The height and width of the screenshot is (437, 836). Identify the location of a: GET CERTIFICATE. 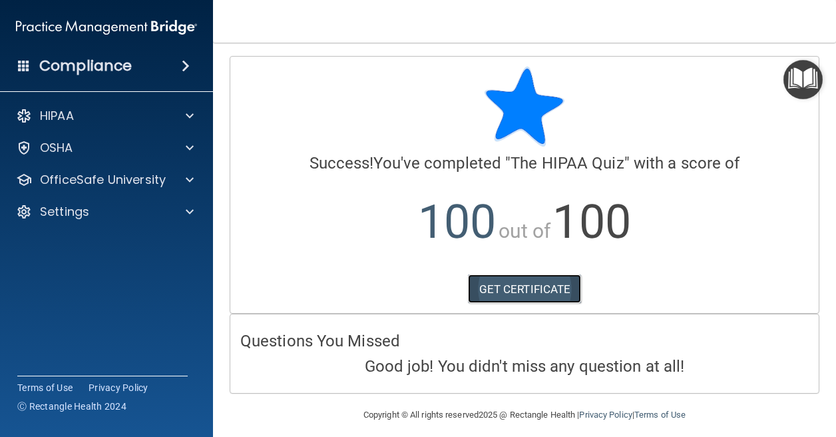
(524, 289).